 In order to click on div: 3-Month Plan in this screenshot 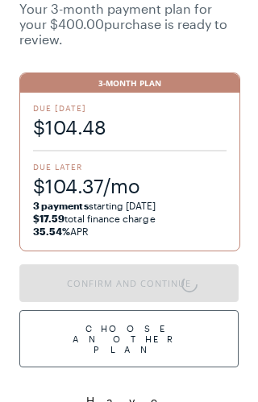, I will do `click(130, 83)`.